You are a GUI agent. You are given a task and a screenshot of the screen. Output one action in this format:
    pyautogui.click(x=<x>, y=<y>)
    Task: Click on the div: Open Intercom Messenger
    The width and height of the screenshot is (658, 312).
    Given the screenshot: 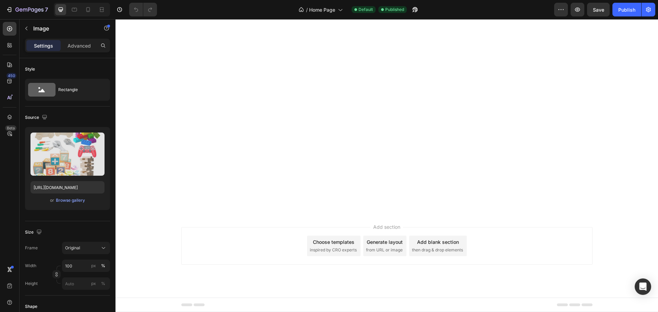 What is the action you would take?
    pyautogui.click(x=643, y=287)
    